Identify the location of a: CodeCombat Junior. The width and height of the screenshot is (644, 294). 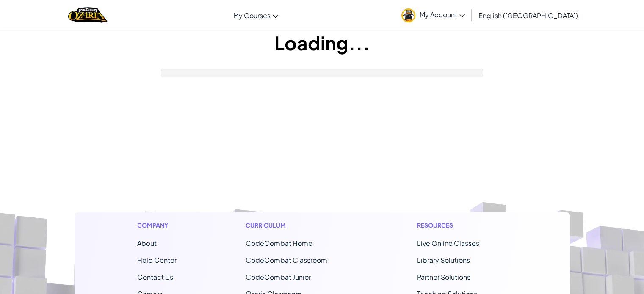
(278, 276).